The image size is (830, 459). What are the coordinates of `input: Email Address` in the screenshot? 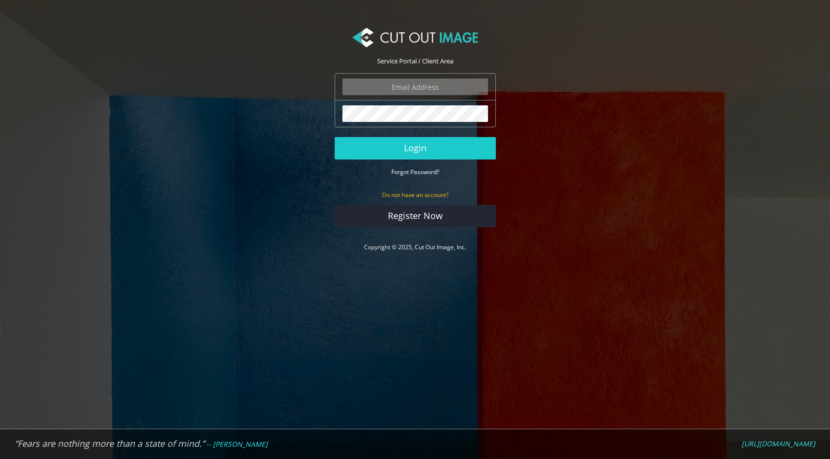 It's located at (415, 87).